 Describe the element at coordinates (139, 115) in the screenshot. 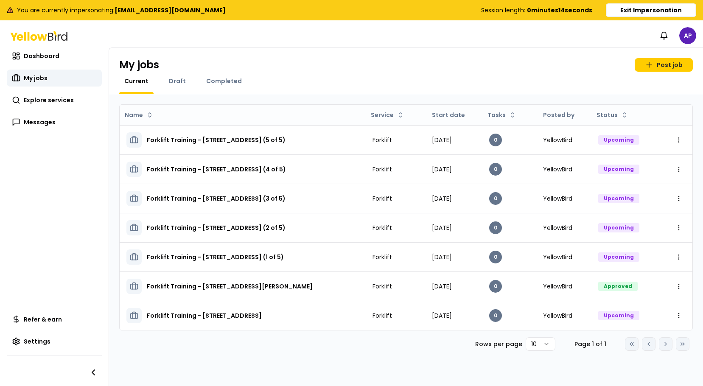

I see `button: Name` at that location.